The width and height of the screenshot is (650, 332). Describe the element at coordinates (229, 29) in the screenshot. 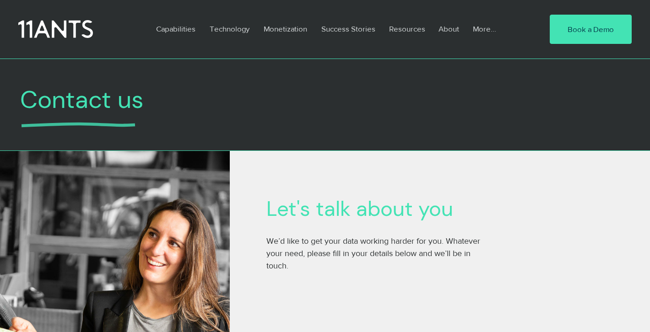

I see `p: Technology` at that location.